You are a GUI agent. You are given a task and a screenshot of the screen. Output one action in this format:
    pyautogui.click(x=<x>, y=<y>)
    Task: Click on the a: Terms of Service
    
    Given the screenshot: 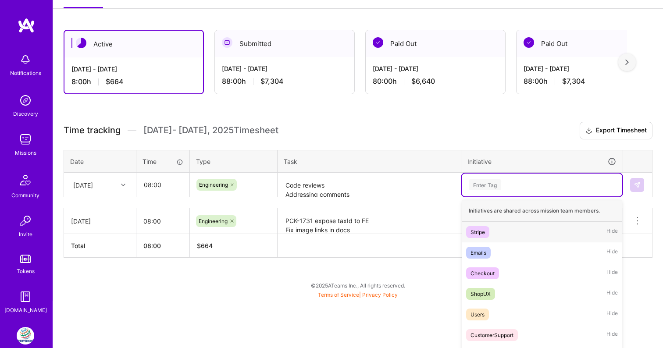 What is the action you would take?
    pyautogui.click(x=338, y=295)
    